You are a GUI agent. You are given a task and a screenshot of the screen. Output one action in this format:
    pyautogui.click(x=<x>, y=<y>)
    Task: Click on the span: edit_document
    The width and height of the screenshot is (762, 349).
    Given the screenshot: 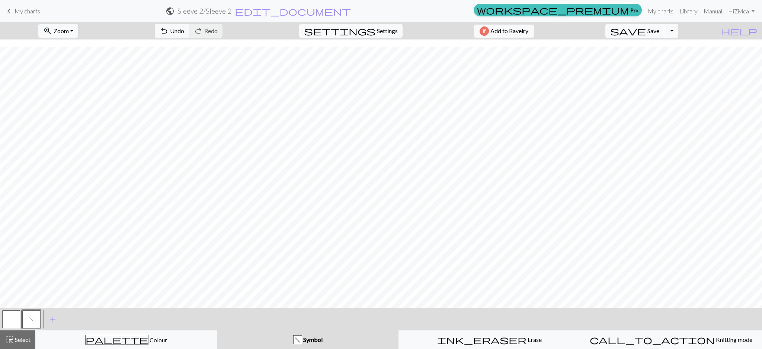 What is the action you would take?
    pyautogui.click(x=293, y=11)
    